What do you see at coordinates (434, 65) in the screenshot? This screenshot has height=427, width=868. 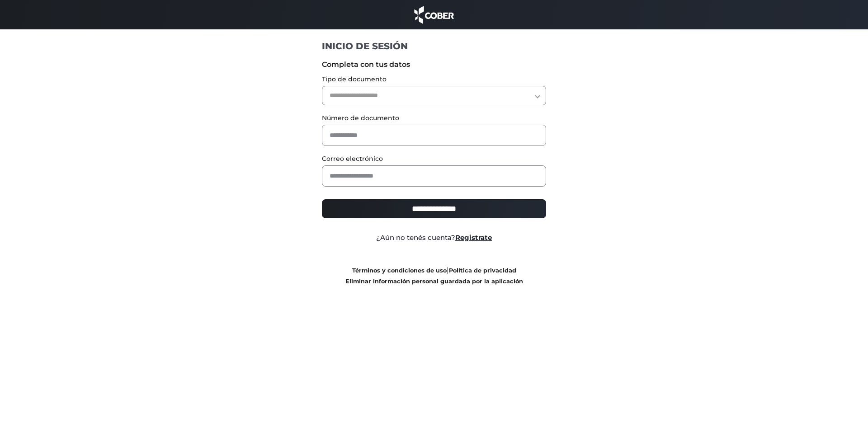 I see `label: Completa con tus datos` at bounding box center [434, 65].